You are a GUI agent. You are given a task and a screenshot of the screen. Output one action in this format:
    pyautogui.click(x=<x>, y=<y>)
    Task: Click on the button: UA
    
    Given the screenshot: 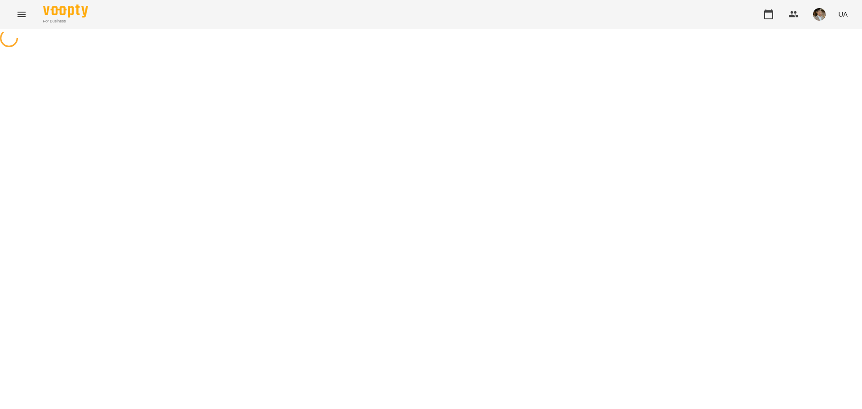 What is the action you would take?
    pyautogui.click(x=843, y=14)
    